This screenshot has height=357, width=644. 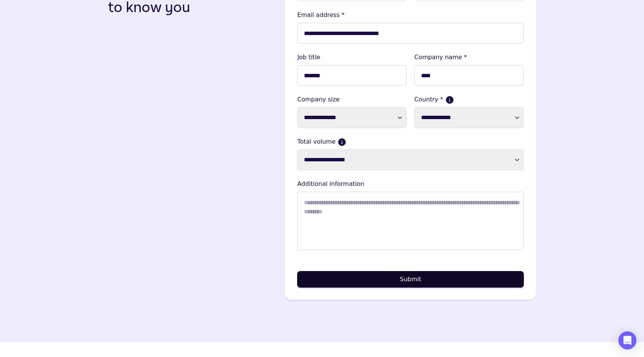 What do you see at coordinates (342, 142) in the screenshot?
I see `button: Current monthly volume your business makes in USD` at bounding box center [342, 142].